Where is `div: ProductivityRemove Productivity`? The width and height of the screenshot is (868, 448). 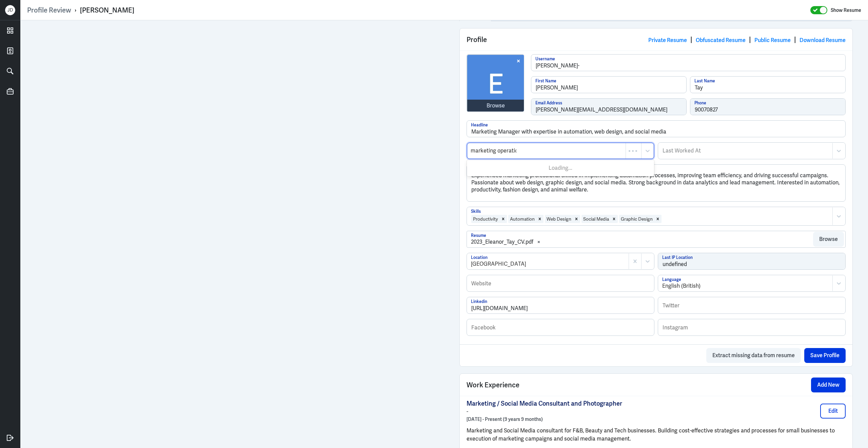 div: ProductivityRemove Productivity is located at coordinates (489, 219).